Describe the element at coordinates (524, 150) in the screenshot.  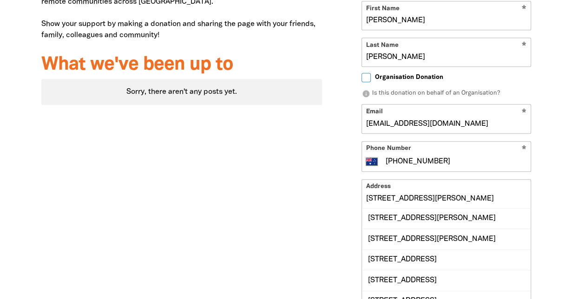
I see `i: Required` at that location.